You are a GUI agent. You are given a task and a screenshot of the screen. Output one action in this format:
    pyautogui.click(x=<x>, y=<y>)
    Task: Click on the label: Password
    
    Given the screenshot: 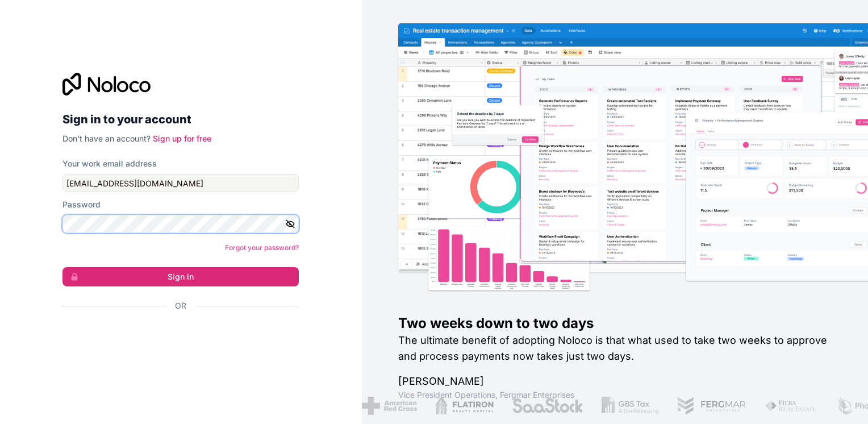 What is the action you would take?
    pyautogui.click(x=81, y=205)
    